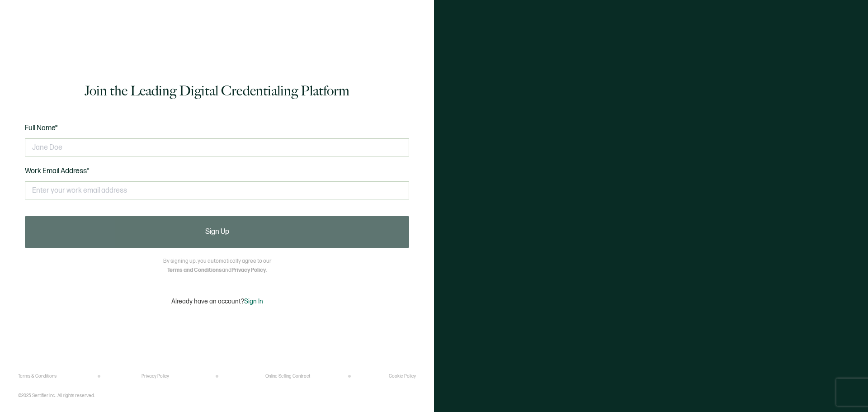  What do you see at coordinates (57, 171) in the screenshot?
I see `span: Work Email Address*` at bounding box center [57, 171].